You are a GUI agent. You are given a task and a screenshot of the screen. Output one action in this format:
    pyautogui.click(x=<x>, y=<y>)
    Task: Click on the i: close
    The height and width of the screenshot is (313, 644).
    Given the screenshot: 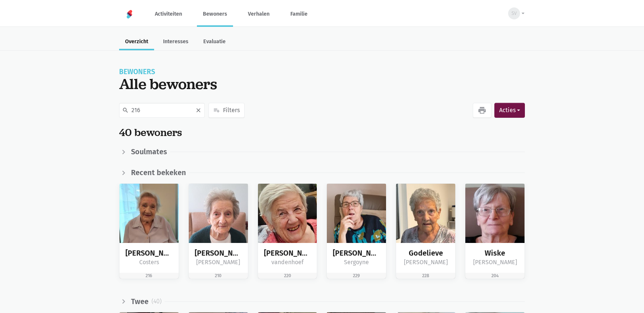 What is the action you would take?
    pyautogui.click(x=198, y=110)
    